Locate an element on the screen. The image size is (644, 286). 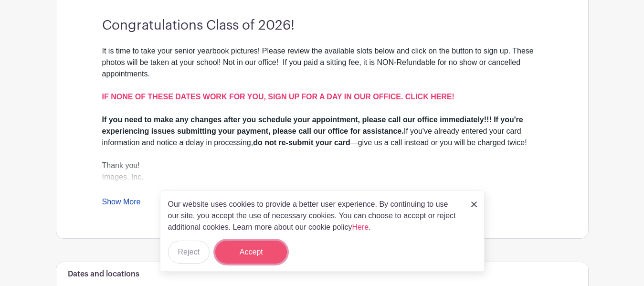
p: Our website uses cookies to provide a better user experience. By continuing to use our site, you ... is located at coordinates (315, 216).